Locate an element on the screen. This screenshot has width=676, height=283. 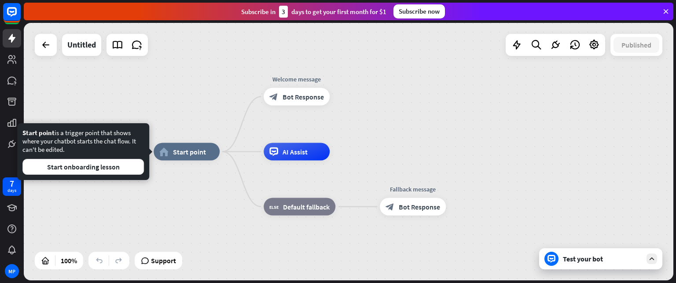
div: Subscribe in days to get your first month for $1 is located at coordinates (314, 11).